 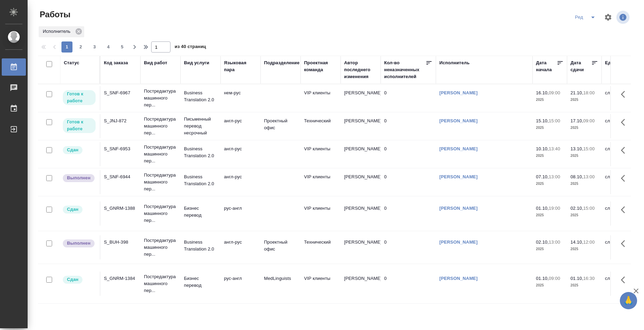 I want to click on p: 13.10,, so click(x=577, y=149).